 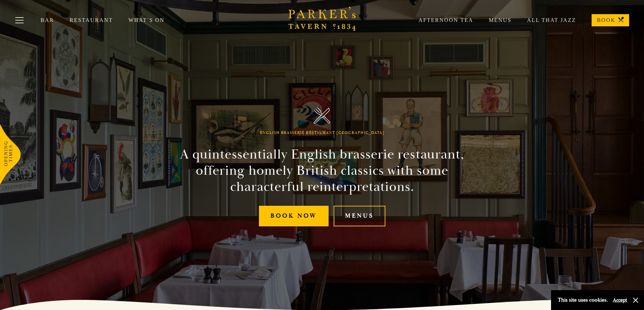 What do you see at coordinates (294, 216) in the screenshot?
I see `a: Book Now` at bounding box center [294, 216].